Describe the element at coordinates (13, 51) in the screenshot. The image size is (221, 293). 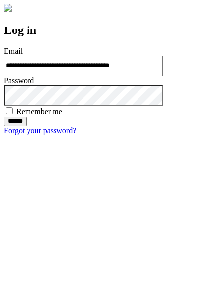
I see `label: Email` at that location.